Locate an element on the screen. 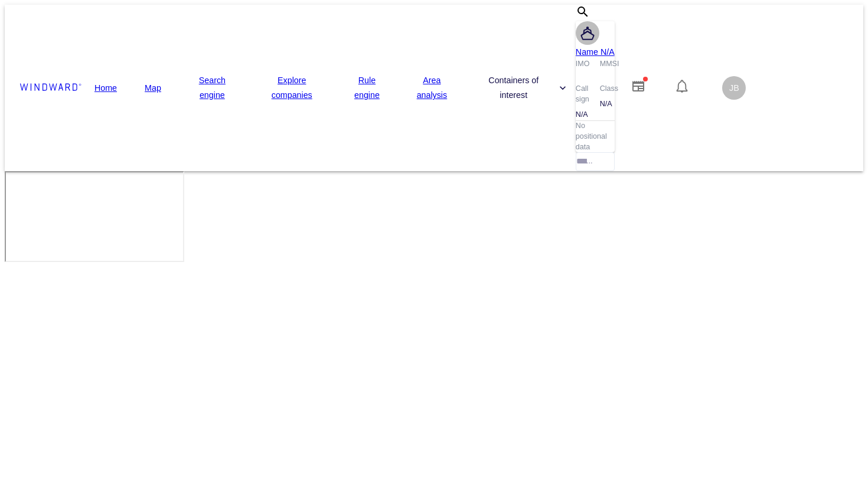  p: MMSI is located at coordinates (609, 64).